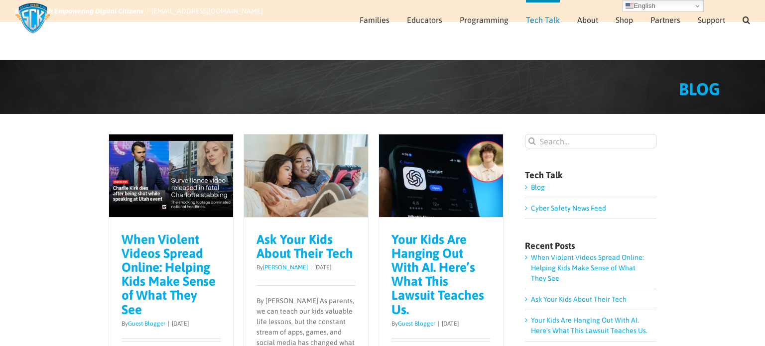 This screenshot has width=765, height=346. What do you see at coordinates (33, 18) in the screenshot?
I see `img: Savvy Cyber Kids Logo` at bounding box center [33, 18].